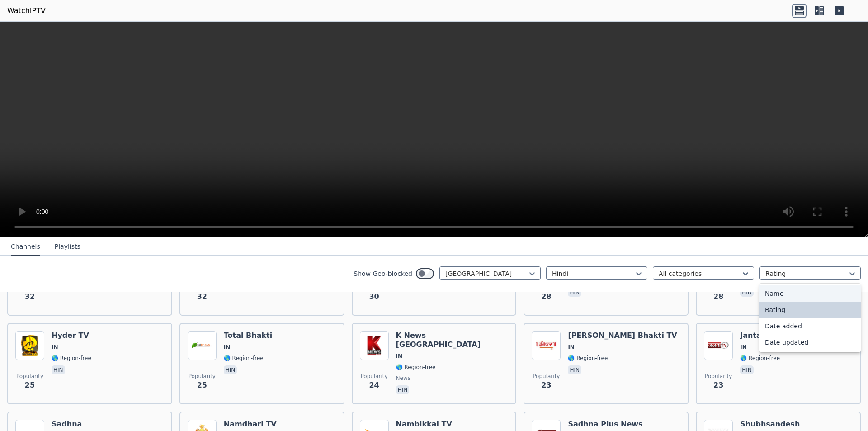  Describe the element at coordinates (71, 424) in the screenshot. I see `h6: Sadhna` at that location.